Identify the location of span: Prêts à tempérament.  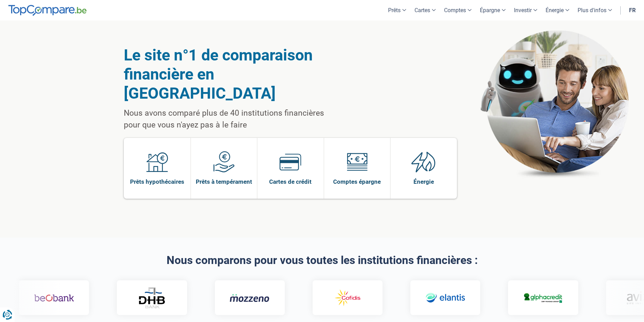
(224, 181).